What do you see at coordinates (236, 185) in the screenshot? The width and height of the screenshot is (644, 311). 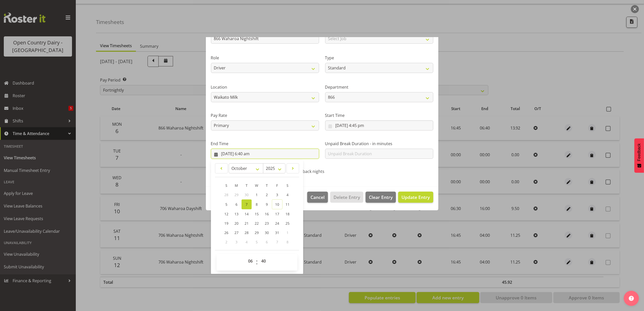 I see `span: M` at bounding box center [236, 185].